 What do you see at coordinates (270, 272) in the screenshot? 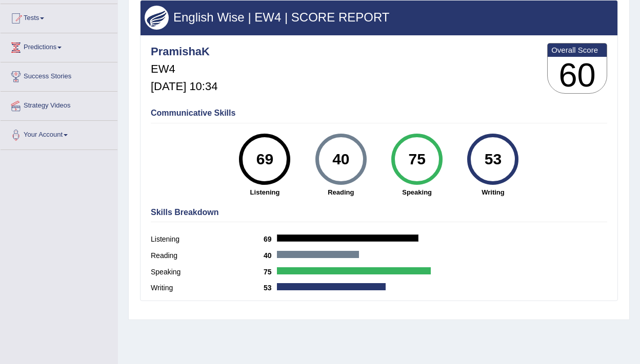
I see `b: 75` at bounding box center [270, 272].